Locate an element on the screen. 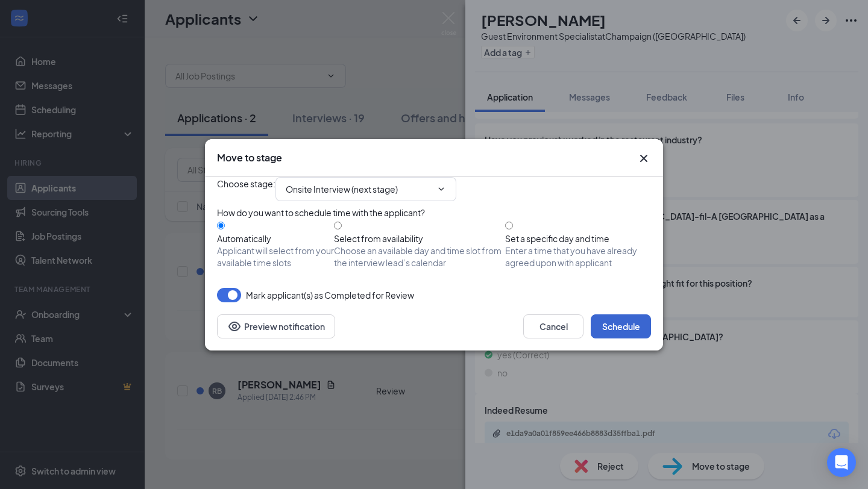 Image resolution: width=868 pixels, height=489 pixels. span: Choose an available day and time slot from the interview lead’s calendar is located at coordinates (420, 256).